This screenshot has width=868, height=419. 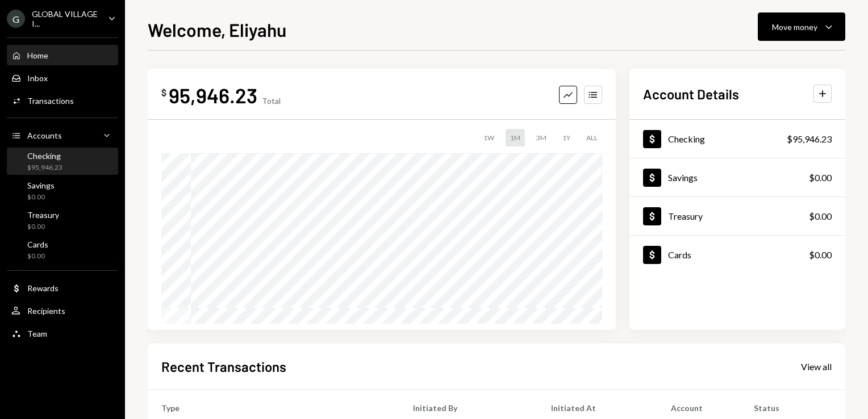 What do you see at coordinates (43, 288) in the screenshot?
I see `div: Rewards` at bounding box center [43, 288].